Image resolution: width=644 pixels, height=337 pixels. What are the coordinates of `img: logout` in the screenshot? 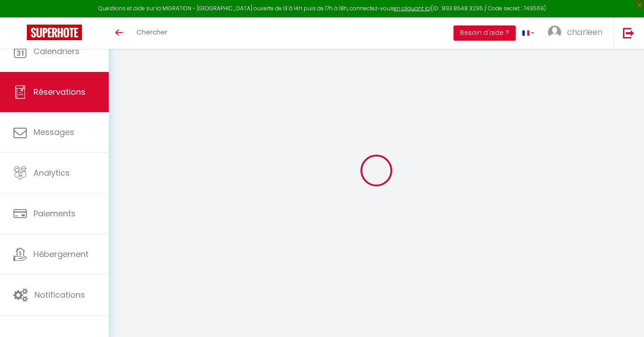 It's located at (629, 33).